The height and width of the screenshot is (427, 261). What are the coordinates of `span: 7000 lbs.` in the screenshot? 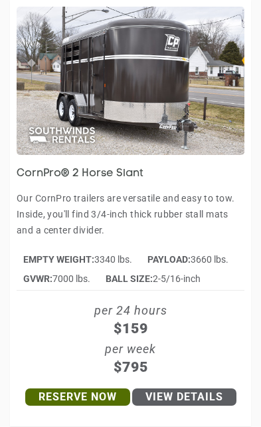 It's located at (57, 279).